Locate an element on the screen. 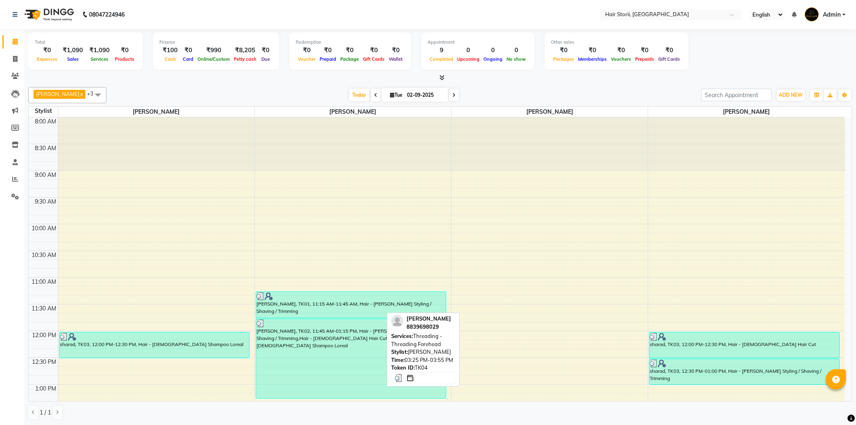 The width and height of the screenshot is (856, 425). span: 1 / 1 is located at coordinates (45, 412).